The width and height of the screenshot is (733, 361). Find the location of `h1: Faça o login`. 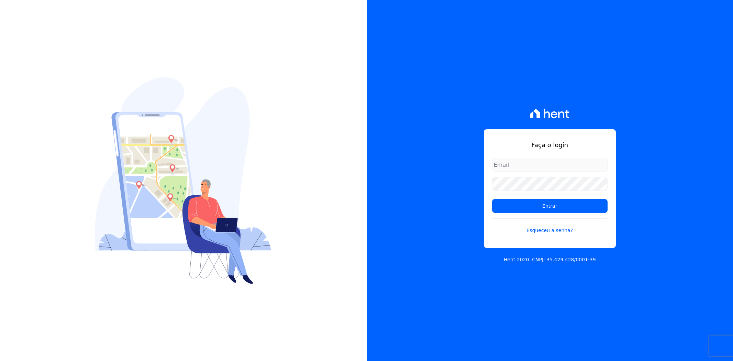

h1: Faça o login is located at coordinates (550, 145).